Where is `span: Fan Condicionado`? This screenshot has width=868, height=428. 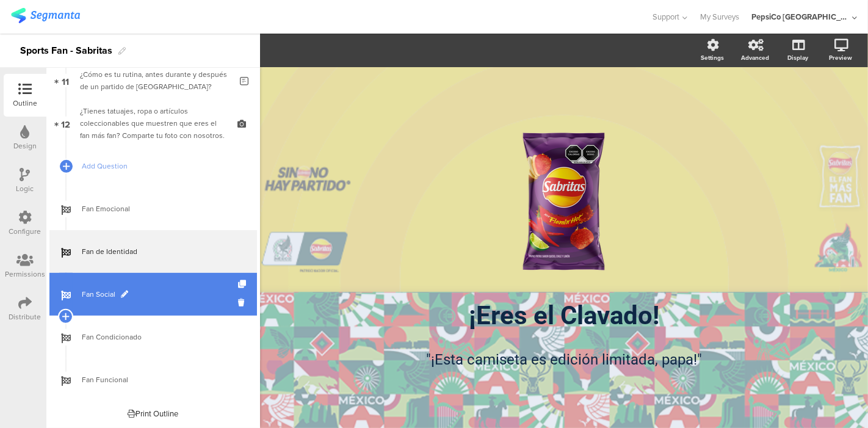 span: Fan Condicionado is located at coordinates (160, 337).